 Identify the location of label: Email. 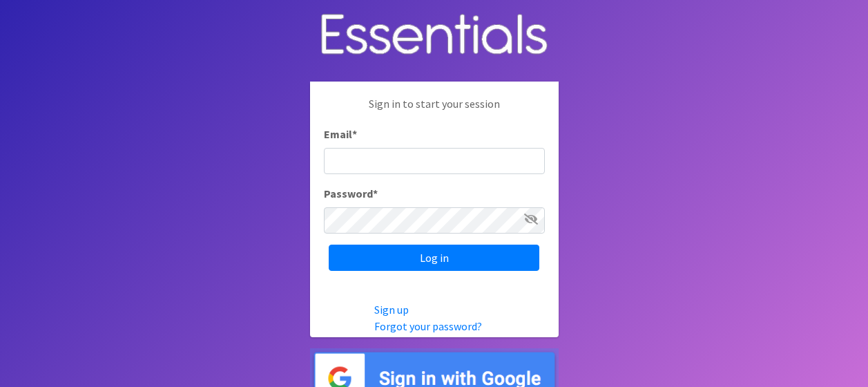
(340, 134).